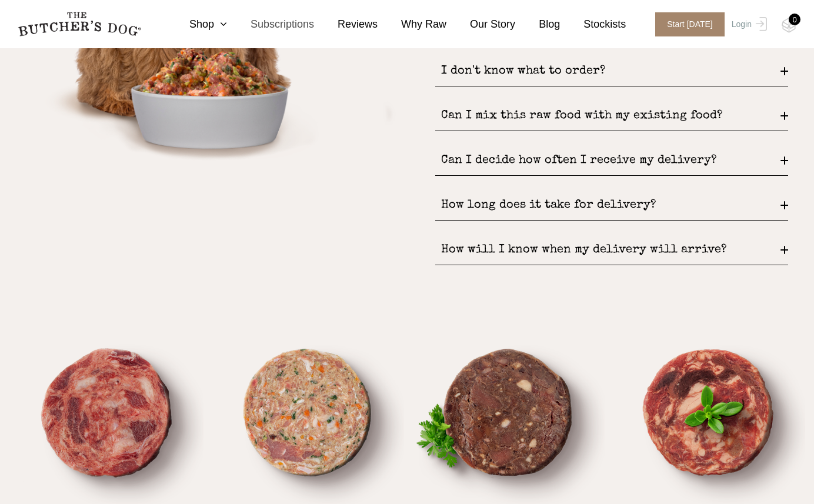 This screenshot has width=814, height=504. I want to click on a: Login, so click(747, 24).